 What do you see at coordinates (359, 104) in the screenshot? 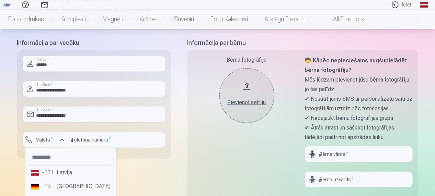
I see `p: ✔ Nosūtīt jums SMS ar personalizētu saiti uz fotogrāfijām uzreiz pēc fotosesijas` at bounding box center [359, 104].